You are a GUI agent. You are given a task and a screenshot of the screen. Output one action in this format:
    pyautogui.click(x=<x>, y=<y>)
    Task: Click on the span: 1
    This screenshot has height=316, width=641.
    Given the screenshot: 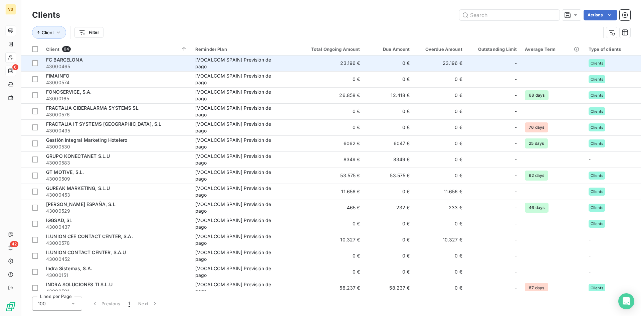 What is the action you would take?
    pyautogui.click(x=129, y=303)
    